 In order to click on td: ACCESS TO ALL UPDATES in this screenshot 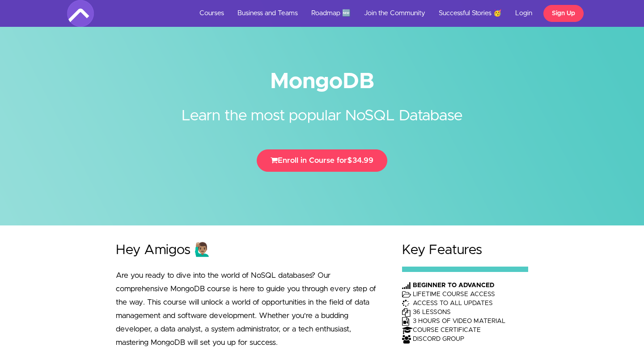, I will do `click(459, 303)`.